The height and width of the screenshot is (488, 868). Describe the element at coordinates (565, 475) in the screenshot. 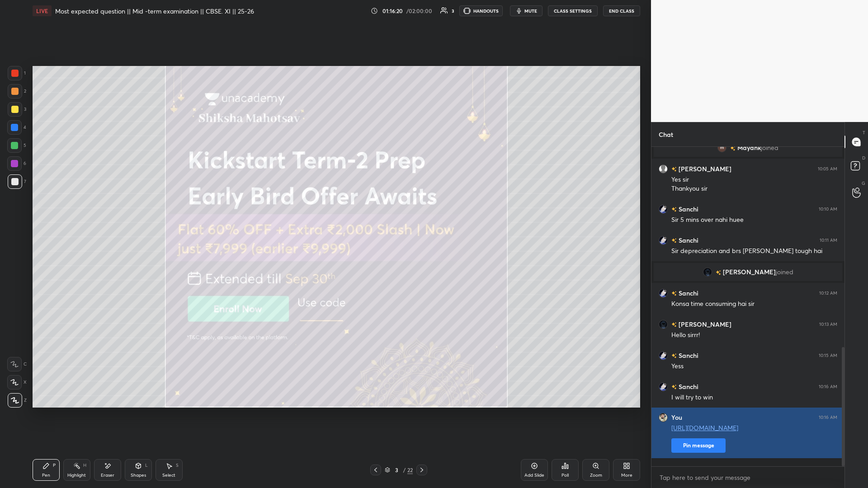

I see `div: Poll` at that location.